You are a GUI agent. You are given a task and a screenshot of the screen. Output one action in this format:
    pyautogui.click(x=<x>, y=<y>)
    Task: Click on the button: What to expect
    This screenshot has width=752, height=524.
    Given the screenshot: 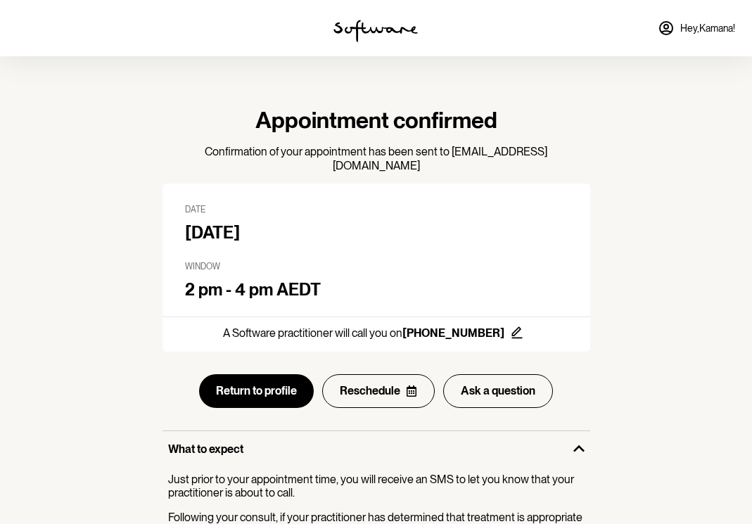 What is the action you would take?
    pyautogui.click(x=376, y=449)
    